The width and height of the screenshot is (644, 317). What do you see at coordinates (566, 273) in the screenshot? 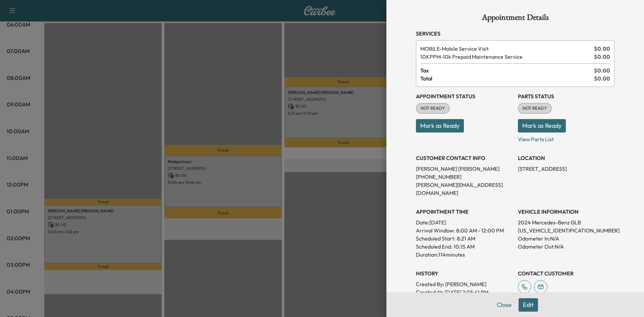
I see `h3: CONTACT CUSTOMER` at bounding box center [566, 273].